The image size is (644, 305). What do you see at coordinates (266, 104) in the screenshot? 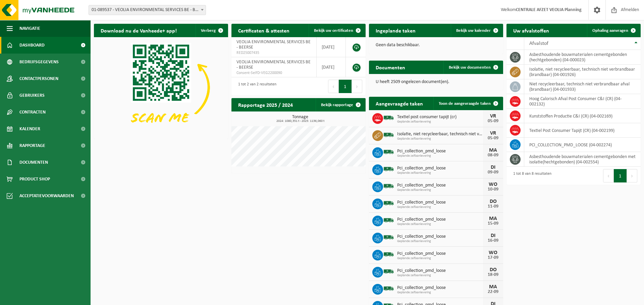
I see `h2: Rapportage 2025 / 2024` at bounding box center [266, 104].